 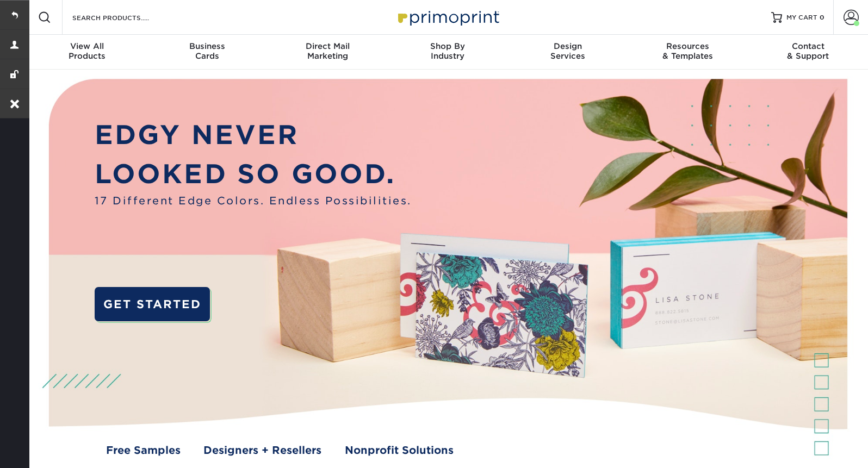 What do you see at coordinates (807, 52) in the screenshot?
I see `a: Contact& Support` at bounding box center [807, 52].